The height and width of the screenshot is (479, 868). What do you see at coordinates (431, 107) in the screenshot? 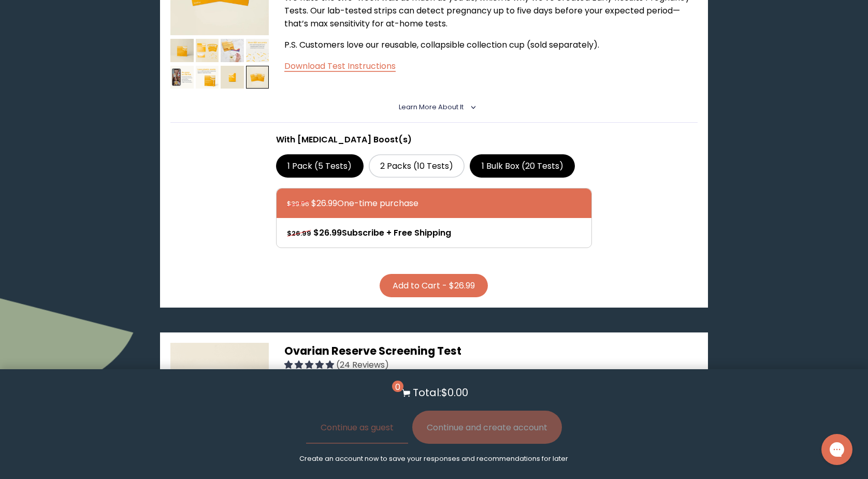
I see `span: Learn More About it` at bounding box center [431, 107].